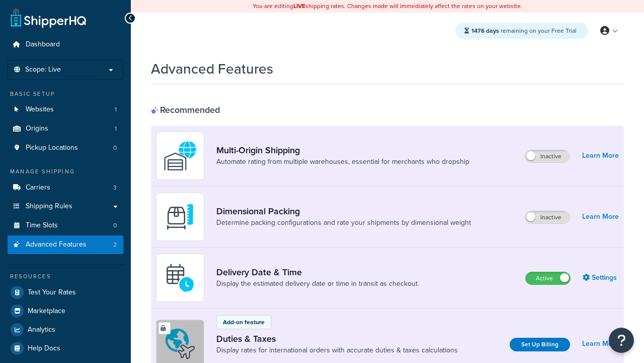 The height and width of the screenshot is (363, 644). I want to click on span: Origins, so click(36, 128).